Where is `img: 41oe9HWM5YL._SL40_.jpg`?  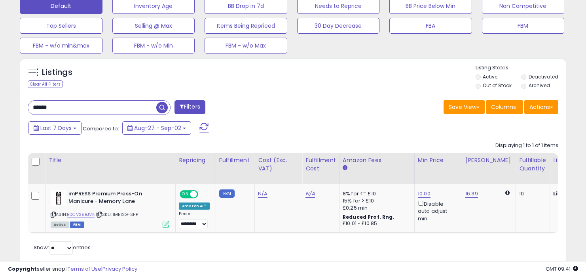 img: 41oe9HWM5YL._SL40_.jpg is located at coordinates (59, 198).